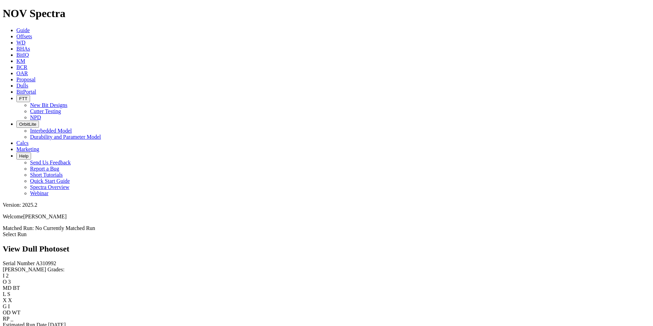  What do you see at coordinates (22, 67) in the screenshot?
I see `span: BCR` at bounding box center [22, 67].